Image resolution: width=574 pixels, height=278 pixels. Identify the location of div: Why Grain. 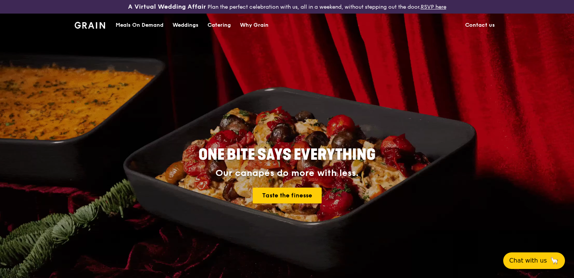
(254, 25).